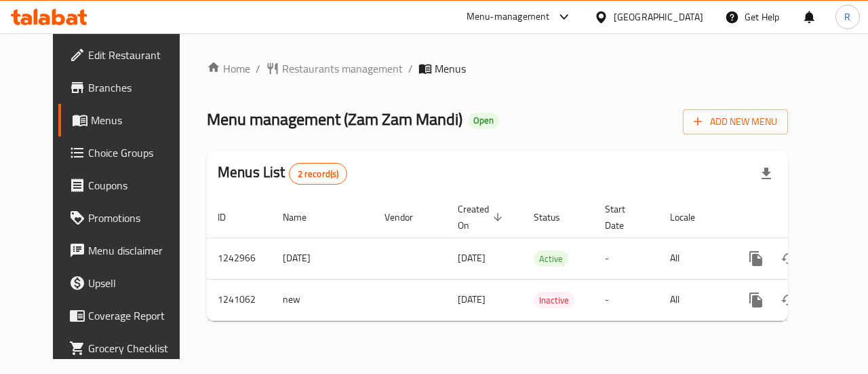  What do you see at coordinates (497, 69) in the screenshot?
I see `nav: breadcrumb` at bounding box center [497, 69].